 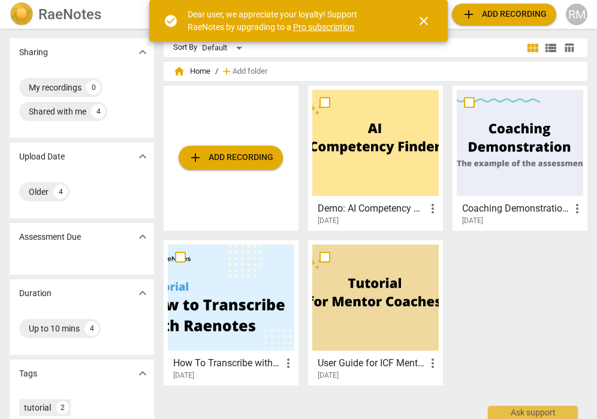 What do you see at coordinates (371, 363) in the screenshot?
I see `h3: User Guide for ICF Mentor Coaches` at bounding box center [371, 363].